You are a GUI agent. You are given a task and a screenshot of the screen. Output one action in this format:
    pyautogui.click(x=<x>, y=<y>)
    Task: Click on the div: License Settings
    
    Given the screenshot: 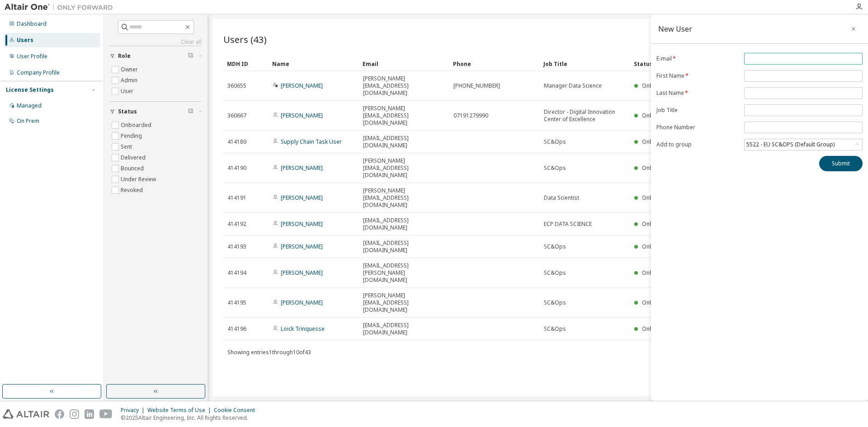 What is the action you would take?
    pyautogui.click(x=30, y=90)
    